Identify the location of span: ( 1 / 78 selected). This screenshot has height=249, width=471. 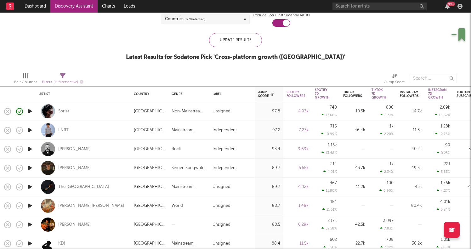
(195, 19).